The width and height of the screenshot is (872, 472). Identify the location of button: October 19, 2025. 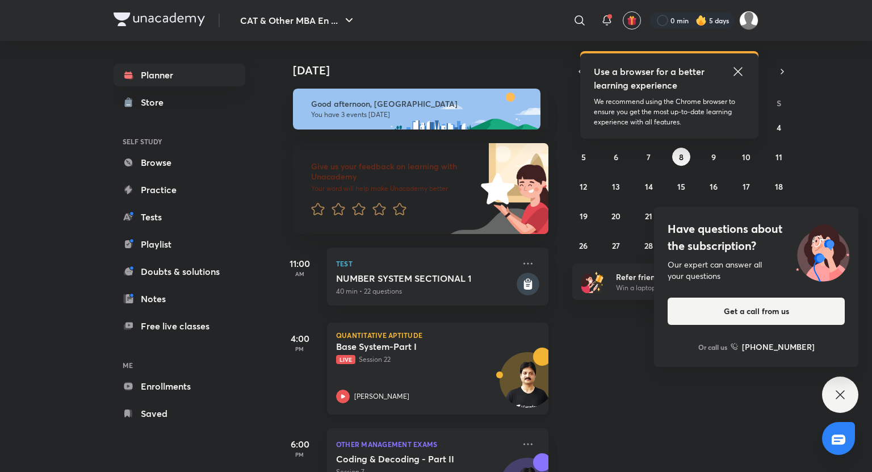
(584, 216).